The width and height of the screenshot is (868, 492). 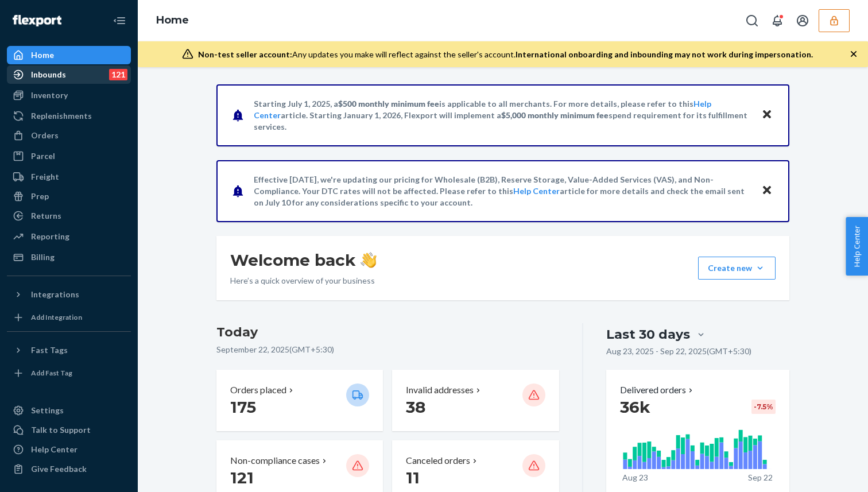 What do you see at coordinates (303, 281) in the screenshot?
I see `p: Here’s a quick overview of your business` at bounding box center [303, 281].